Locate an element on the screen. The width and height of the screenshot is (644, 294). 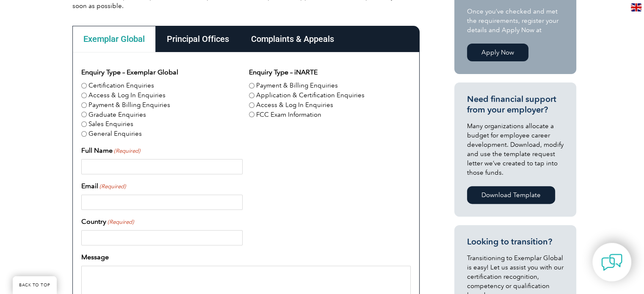
a: Download Template is located at coordinates (511, 195).